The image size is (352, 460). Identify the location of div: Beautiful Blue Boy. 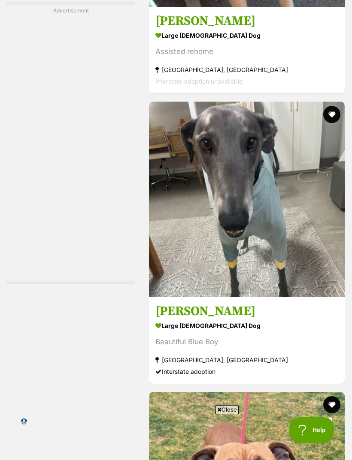
(247, 342).